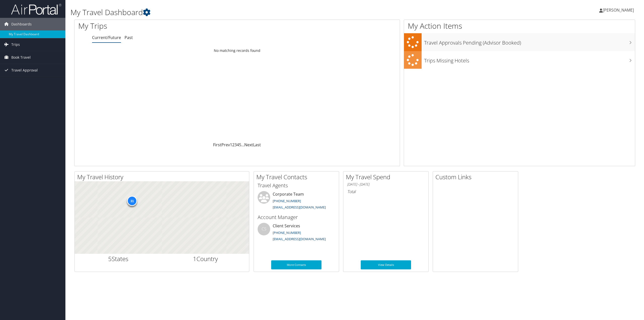 Image resolution: width=644 pixels, height=320 pixels. Describe the element at coordinates (217, 145) in the screenshot. I see `a: First` at that location.